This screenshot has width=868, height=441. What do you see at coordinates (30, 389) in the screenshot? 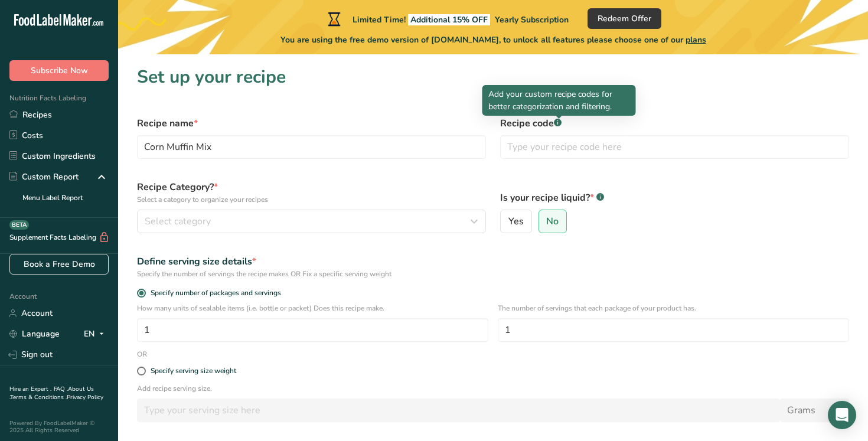
I see `a: Hire an Expert .` at bounding box center [30, 389].